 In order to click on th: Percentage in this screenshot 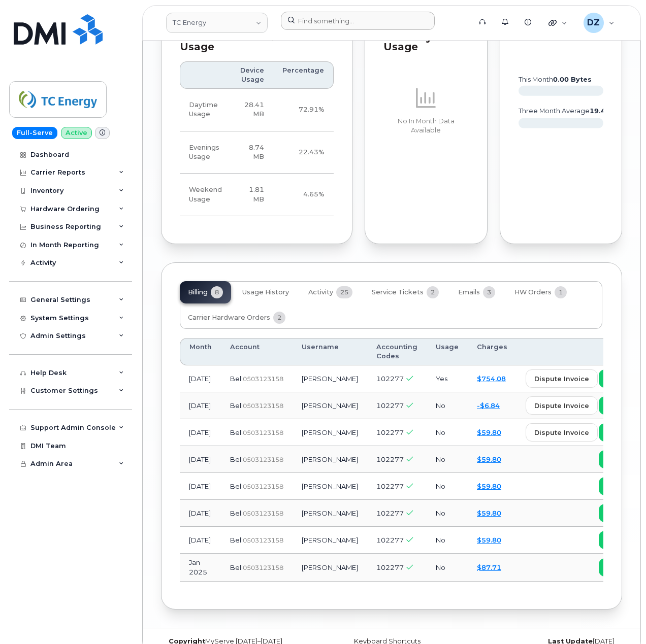, I will do `click(303, 75)`.